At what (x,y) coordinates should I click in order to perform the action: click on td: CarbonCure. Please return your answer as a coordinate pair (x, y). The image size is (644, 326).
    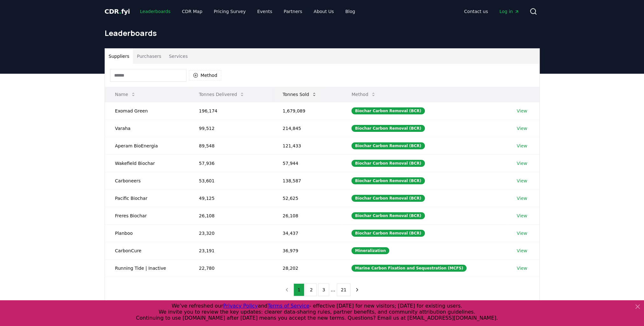
    Looking at the image, I should click on (147, 251).